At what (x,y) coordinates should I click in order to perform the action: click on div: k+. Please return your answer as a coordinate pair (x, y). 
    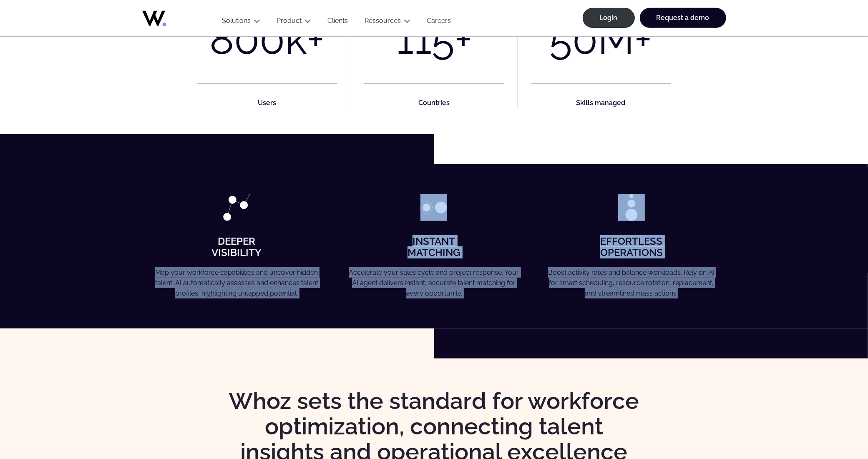
    Looking at the image, I should click on (305, 39).